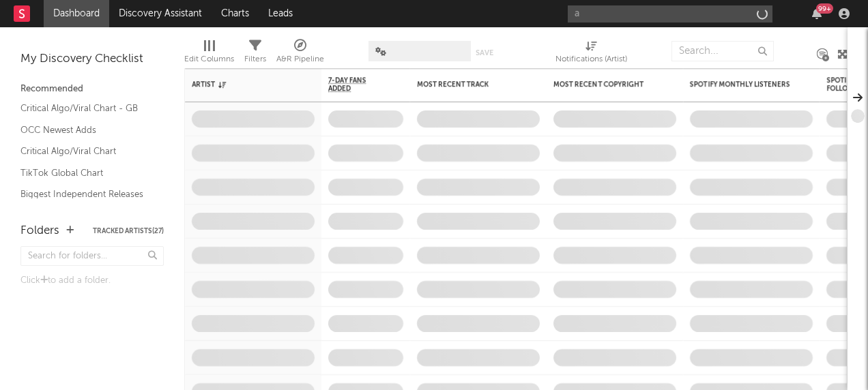  Describe the element at coordinates (723, 52) in the screenshot. I see `input: Search...` at that location.